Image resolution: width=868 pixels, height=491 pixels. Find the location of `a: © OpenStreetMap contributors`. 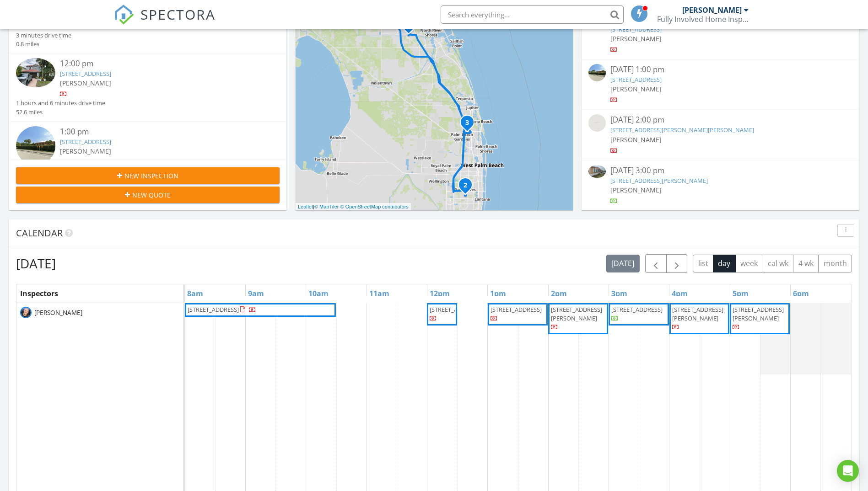

a: © OpenStreetMap contributors is located at coordinates (374, 207).